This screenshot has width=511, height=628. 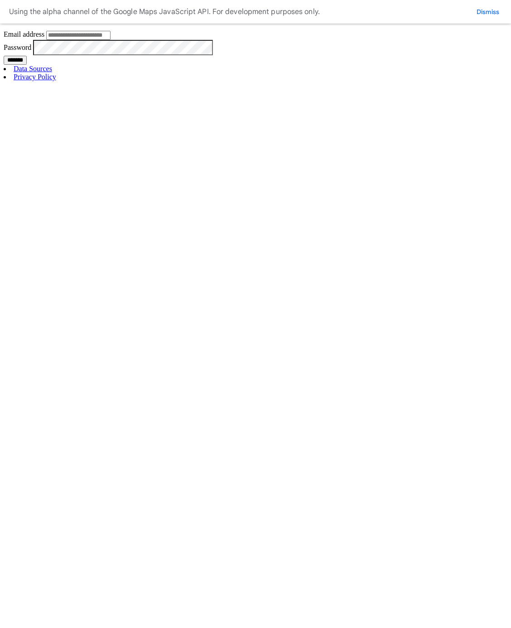 What do you see at coordinates (33, 68) in the screenshot?
I see `a: Data Sources` at bounding box center [33, 68].